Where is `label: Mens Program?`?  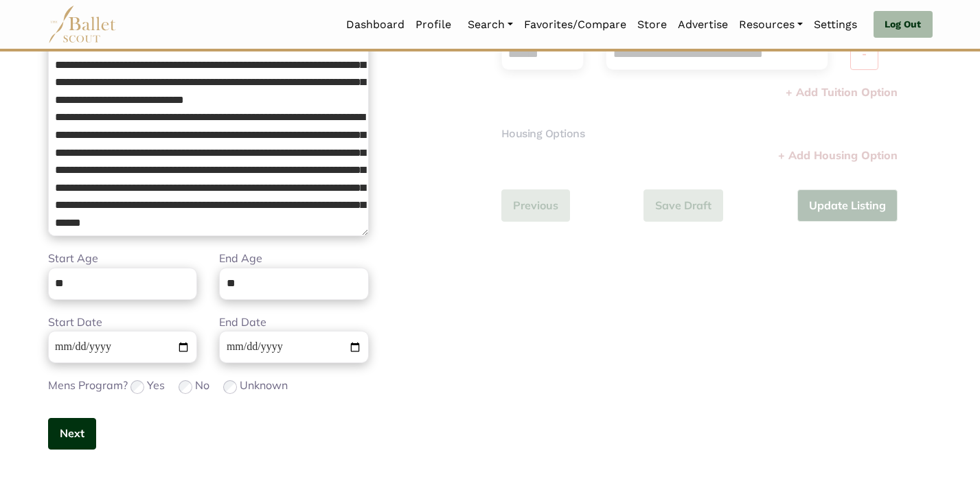 label: Mens Program? is located at coordinates (88, 386).